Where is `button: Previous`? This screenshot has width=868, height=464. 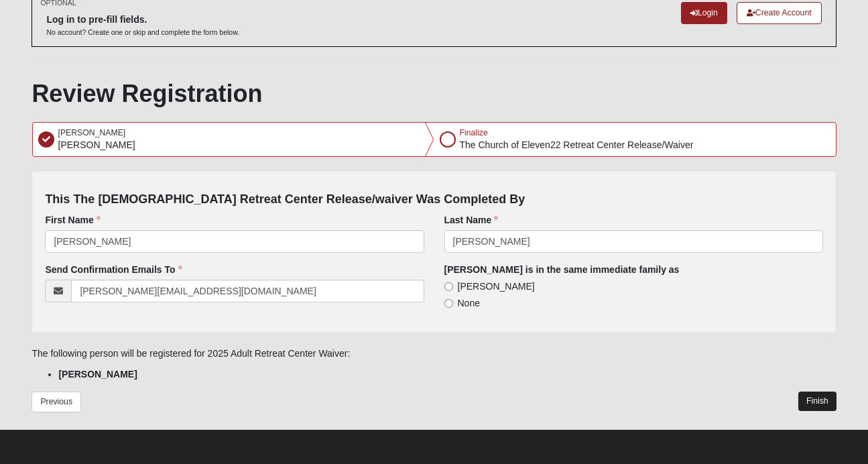 button: Previous is located at coordinates (56, 402).